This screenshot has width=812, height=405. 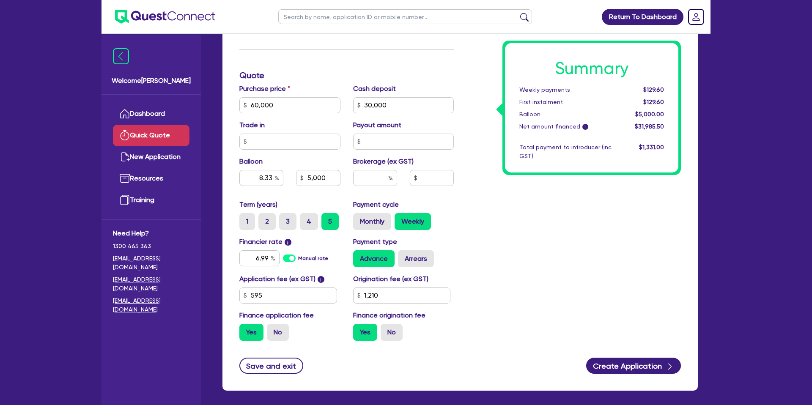 What do you see at coordinates (125, 178) in the screenshot?
I see `img: resources` at bounding box center [125, 178].